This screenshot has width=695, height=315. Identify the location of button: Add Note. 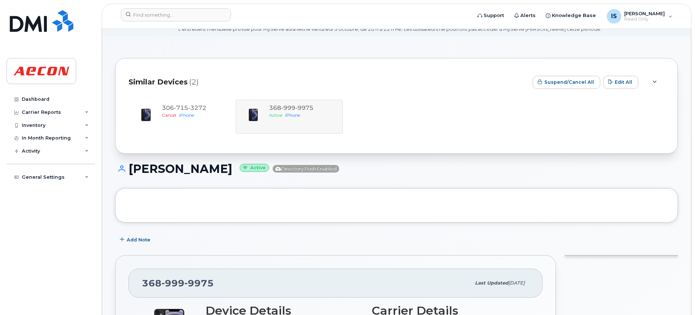
(136, 240).